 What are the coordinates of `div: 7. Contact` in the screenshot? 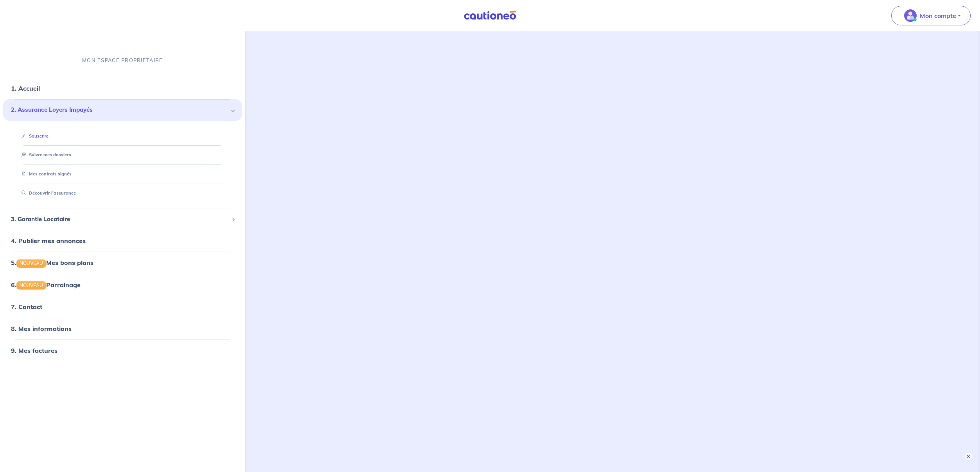 It's located at (122, 307).